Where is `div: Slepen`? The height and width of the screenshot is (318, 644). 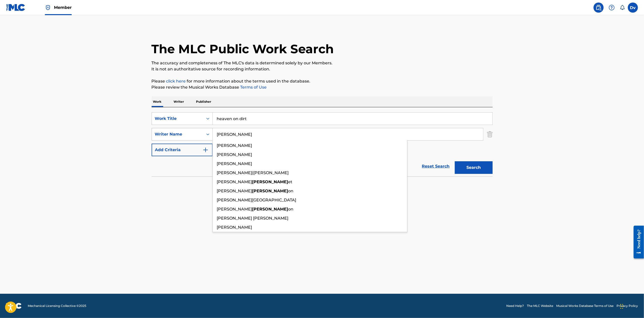 div: Slepen is located at coordinates (622, 306).